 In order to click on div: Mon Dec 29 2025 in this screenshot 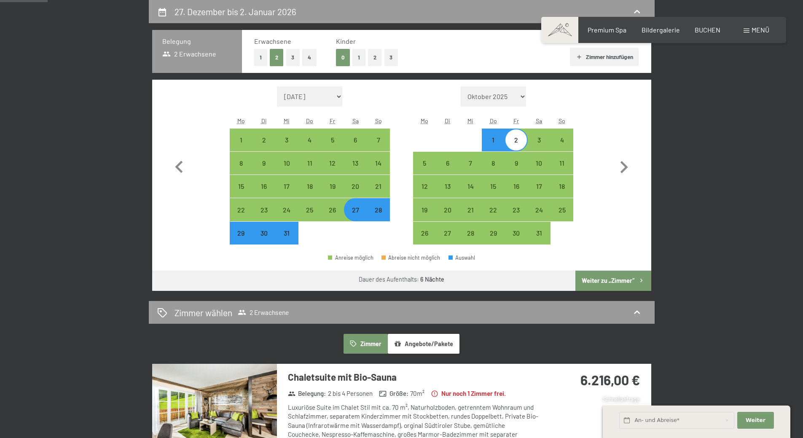, I will do `click(241, 233)`.